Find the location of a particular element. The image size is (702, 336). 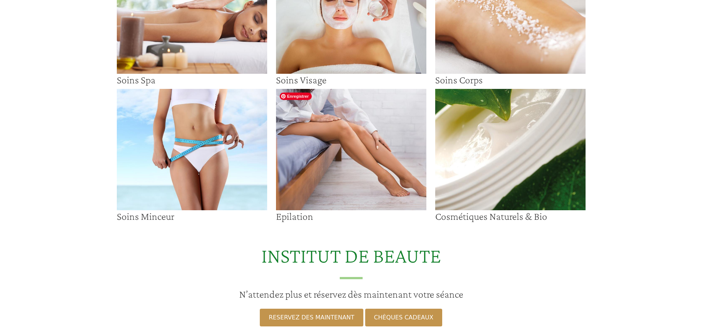

img: Soins Minceur is located at coordinates (192, 149).